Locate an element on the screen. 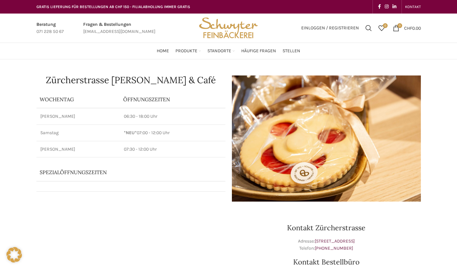 The width and height of the screenshot is (457, 269). a: Site logo is located at coordinates (228, 27).